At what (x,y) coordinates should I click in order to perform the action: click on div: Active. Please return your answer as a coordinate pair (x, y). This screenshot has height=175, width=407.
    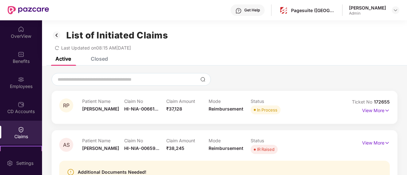
    Looking at the image, I should click on (63, 59).